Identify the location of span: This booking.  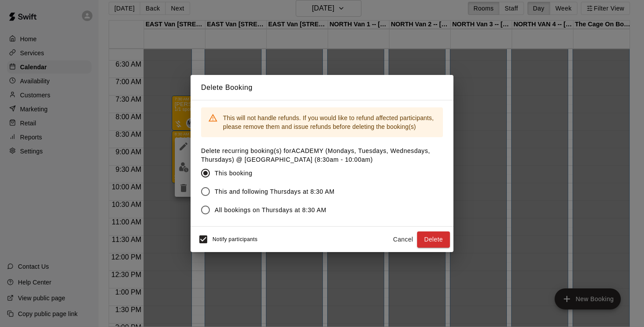
(234, 173).